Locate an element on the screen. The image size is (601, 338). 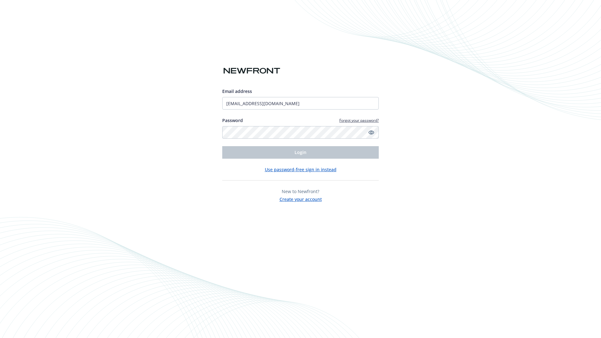
input: Enter your email is located at coordinates (300, 103).